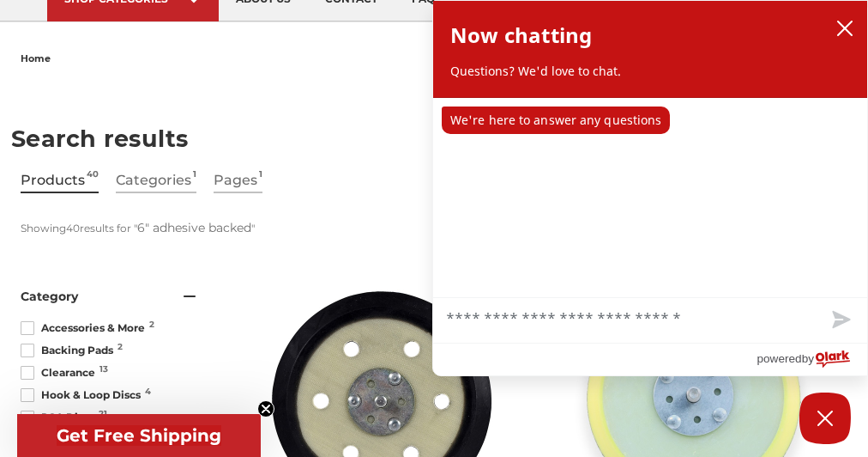 The image size is (868, 457). Describe the element at coordinates (70, 350) in the screenshot. I see `span: Backing Pads` at that location.